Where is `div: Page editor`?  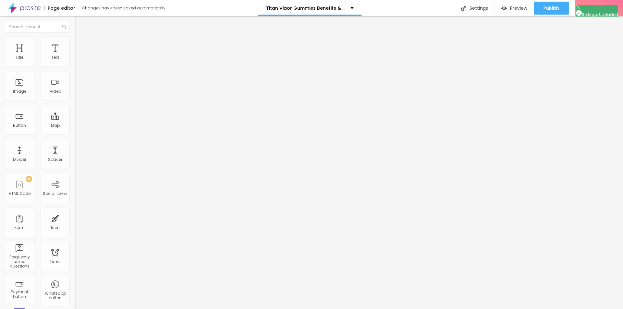 div: Page editor is located at coordinates (59, 8).